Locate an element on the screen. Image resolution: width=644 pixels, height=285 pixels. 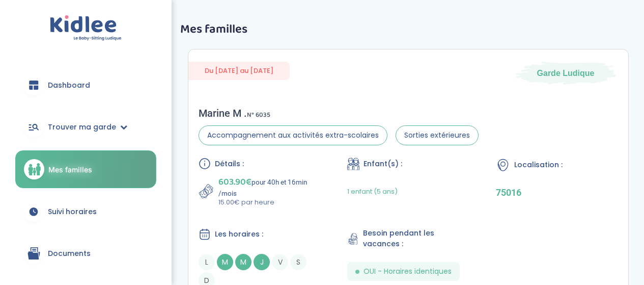
span: Trouver ma garde is located at coordinates (82, 127).